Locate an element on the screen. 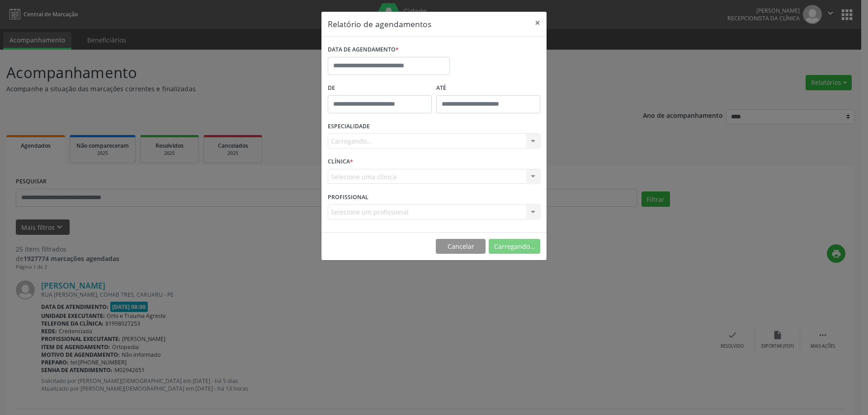 The image size is (868, 415). button: Close is located at coordinates (538, 23).